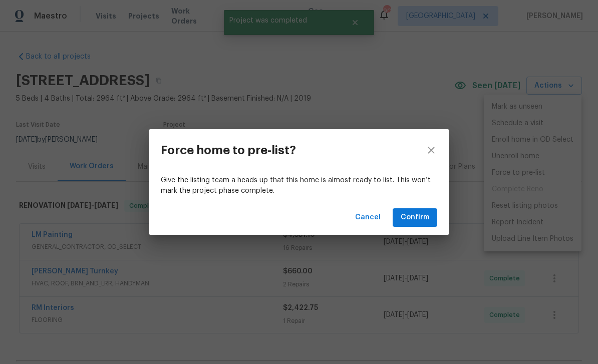 This screenshot has height=364, width=598. I want to click on p: Give the listing team a heads up that this home is almost ready to list. This won’t mark the proj..., so click(299, 186).